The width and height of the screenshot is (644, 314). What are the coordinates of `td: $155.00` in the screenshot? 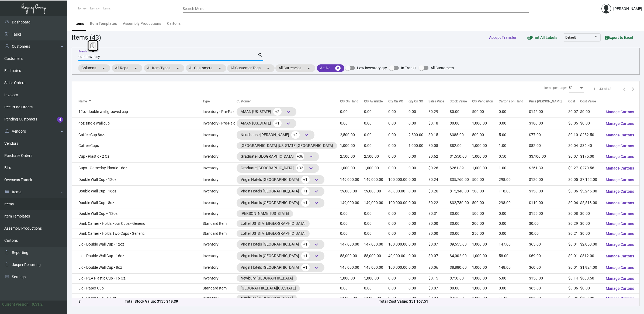 It's located at (548, 214).